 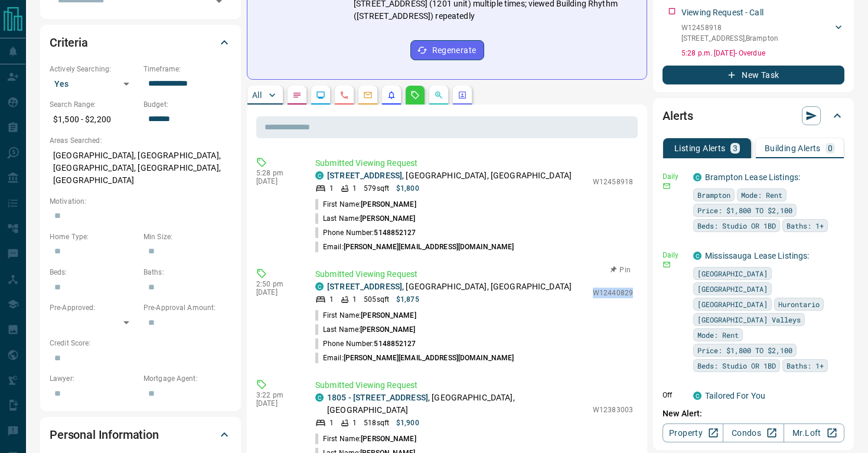 What do you see at coordinates (68, 42) in the screenshot?
I see `h2: Criteria` at bounding box center [68, 42].